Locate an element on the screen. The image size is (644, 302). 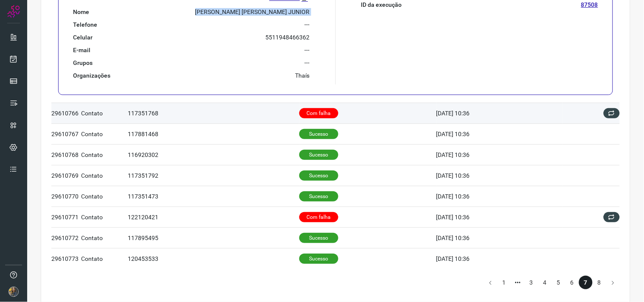
button: Go to next page is located at coordinates (613, 283).